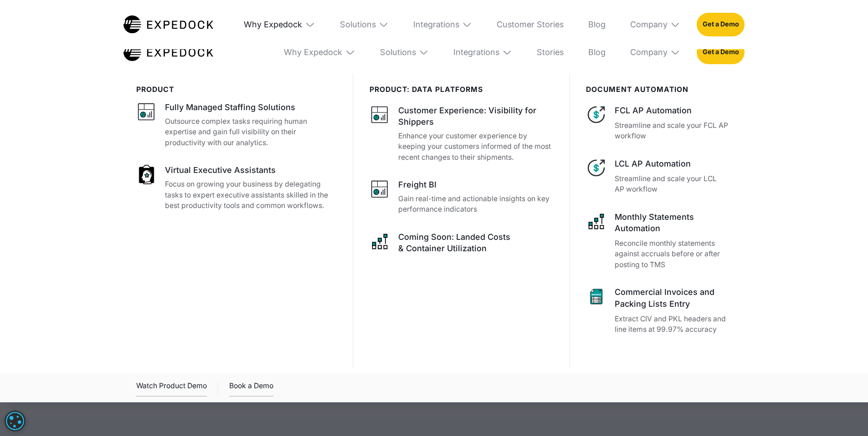  What do you see at coordinates (476, 116) in the screenshot?
I see `div: Customer Experience: Visibility for Shippers` at bounding box center [476, 116].